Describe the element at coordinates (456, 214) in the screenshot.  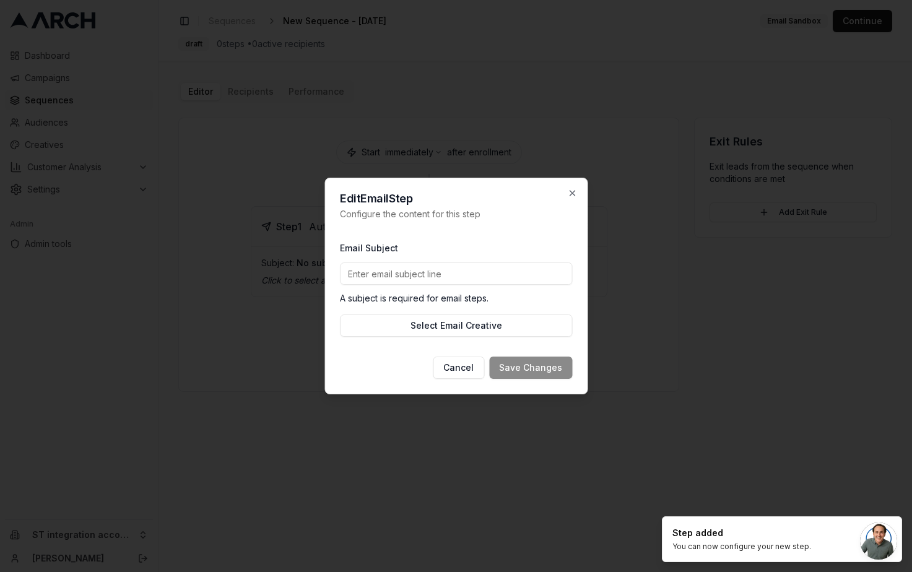
I see `p: Configure the content for this step` at that location.